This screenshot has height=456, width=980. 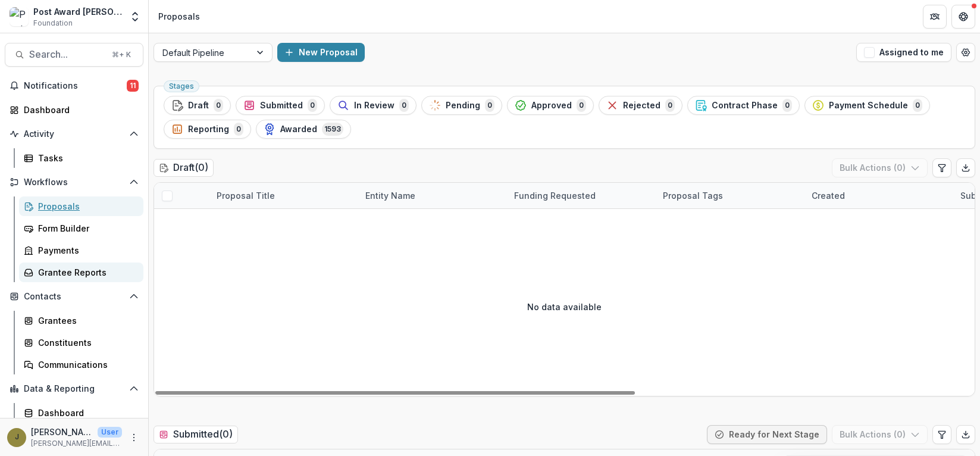 I want to click on img: Post Award Jane Coffin Childs Memorial Fund, so click(x=19, y=16).